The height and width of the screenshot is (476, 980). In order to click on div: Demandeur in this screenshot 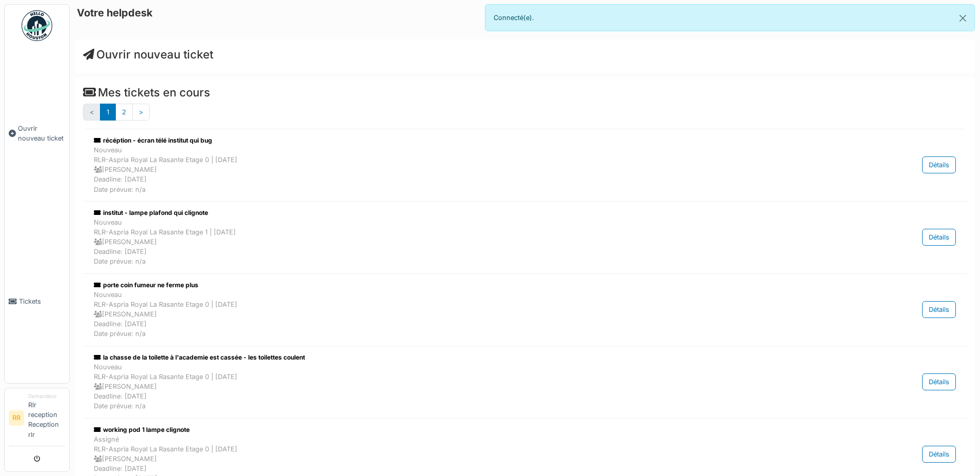, I will do `click(46, 396)`.